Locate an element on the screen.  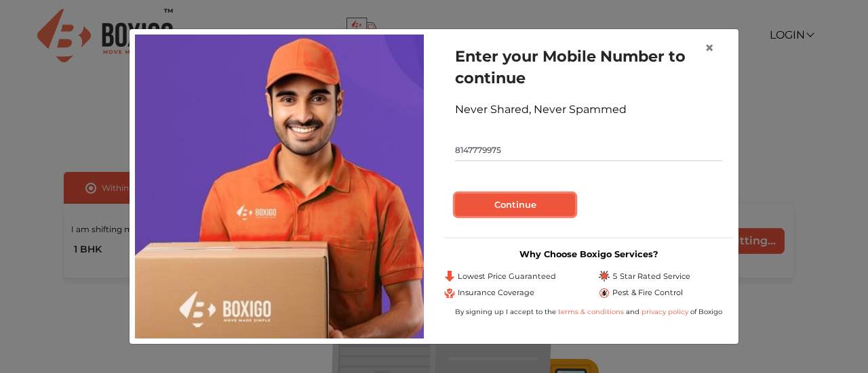
h3: Why Choose Boxigo Services? is located at coordinates (589, 254).